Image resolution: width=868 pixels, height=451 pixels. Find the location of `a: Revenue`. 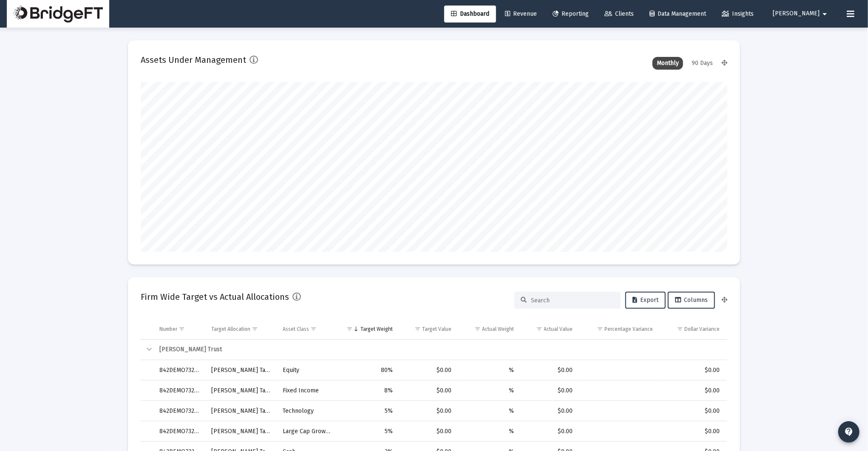

a: Revenue is located at coordinates (521, 14).